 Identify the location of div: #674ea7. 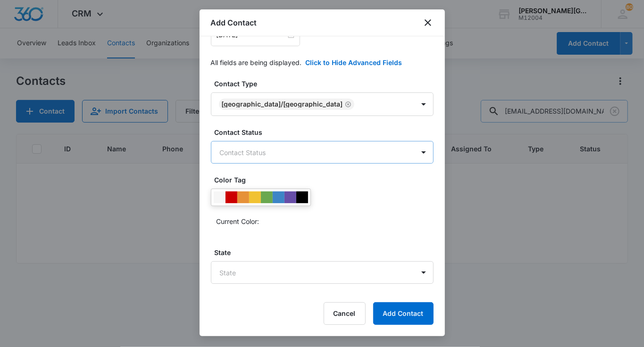
(290, 197).